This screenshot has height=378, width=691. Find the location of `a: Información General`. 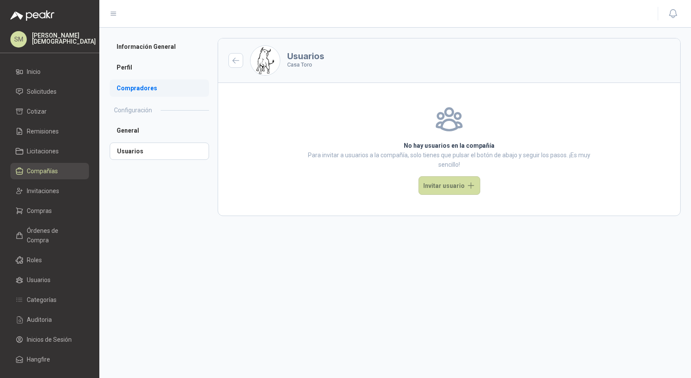

a: Información General is located at coordinates (159, 47).